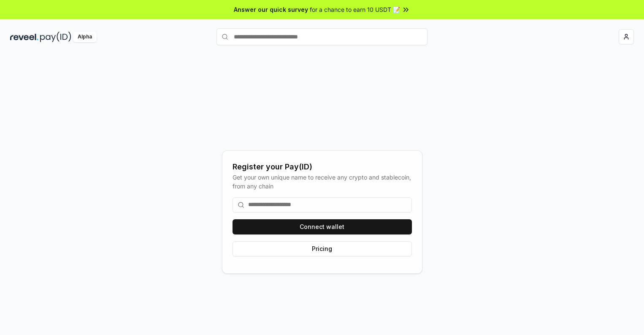 The width and height of the screenshot is (644, 335). I want to click on img: pay_id, so click(56, 37).